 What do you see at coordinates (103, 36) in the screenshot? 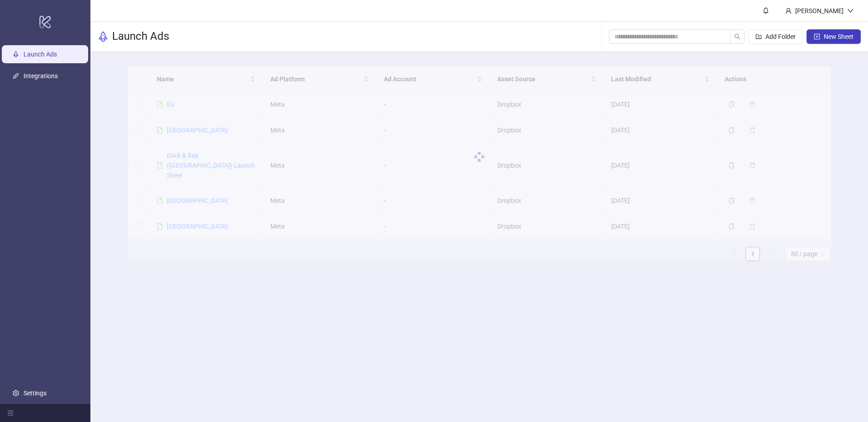
I see `span: rocket` at bounding box center [103, 36].